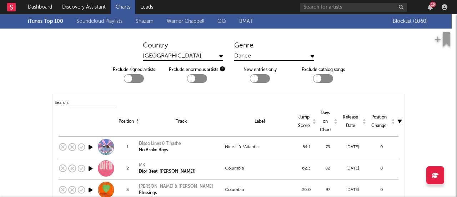 Image resolution: width=457 pixels, height=197 pixels. I want to click on div: Days on Chart, so click(327, 122).